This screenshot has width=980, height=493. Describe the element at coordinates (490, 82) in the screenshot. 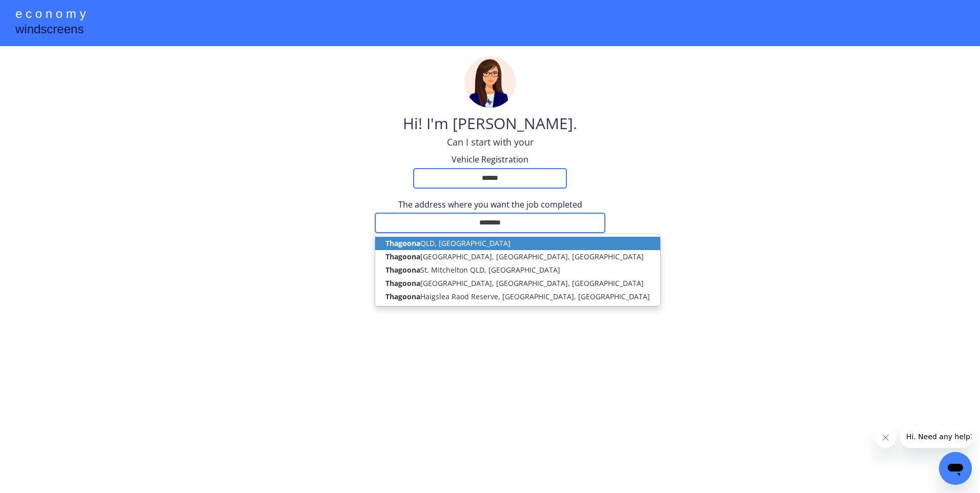

I see `img: madeline.png` at that location.